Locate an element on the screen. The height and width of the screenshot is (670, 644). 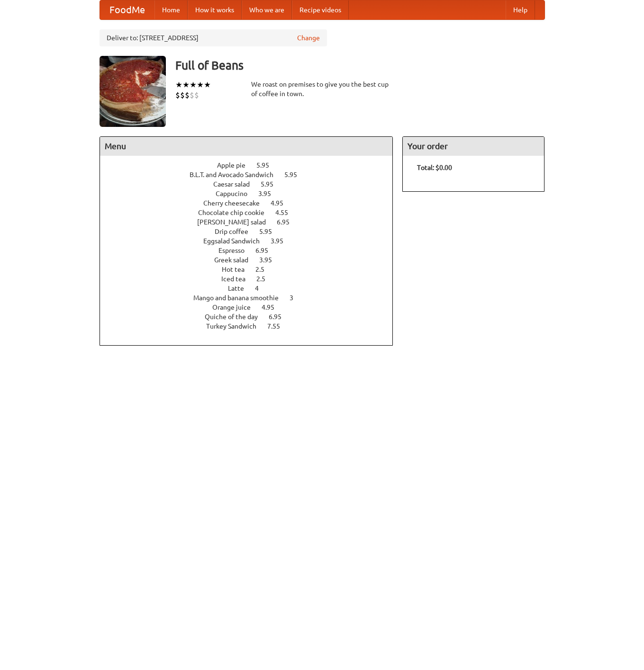
a: Help is located at coordinates (520, 10).